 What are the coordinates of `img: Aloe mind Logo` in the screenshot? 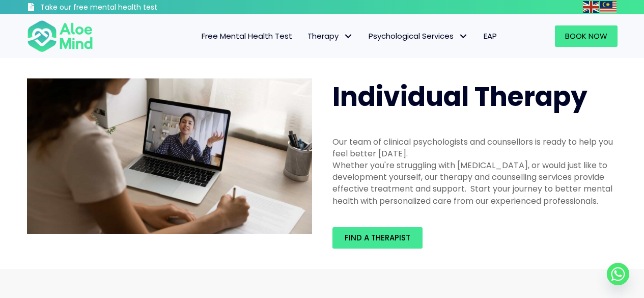 It's located at (60, 36).